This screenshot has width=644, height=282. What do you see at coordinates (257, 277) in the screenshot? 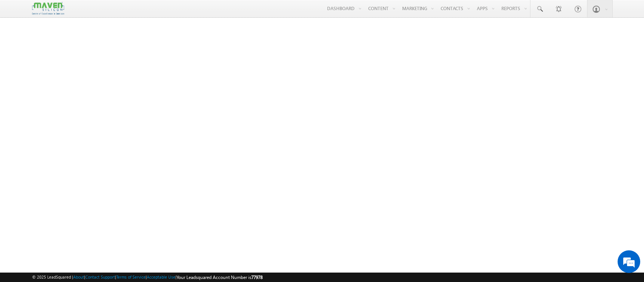
I see `span: 77978` at bounding box center [257, 277].